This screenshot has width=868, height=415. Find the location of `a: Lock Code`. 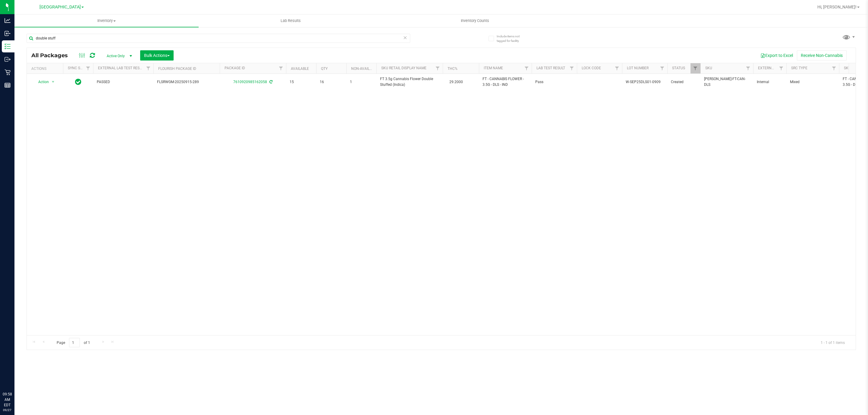

a: Lock Code is located at coordinates (591, 68).